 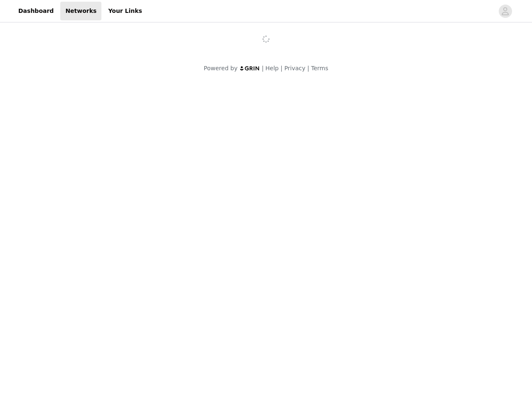 I want to click on a: Privacy, so click(x=295, y=68).